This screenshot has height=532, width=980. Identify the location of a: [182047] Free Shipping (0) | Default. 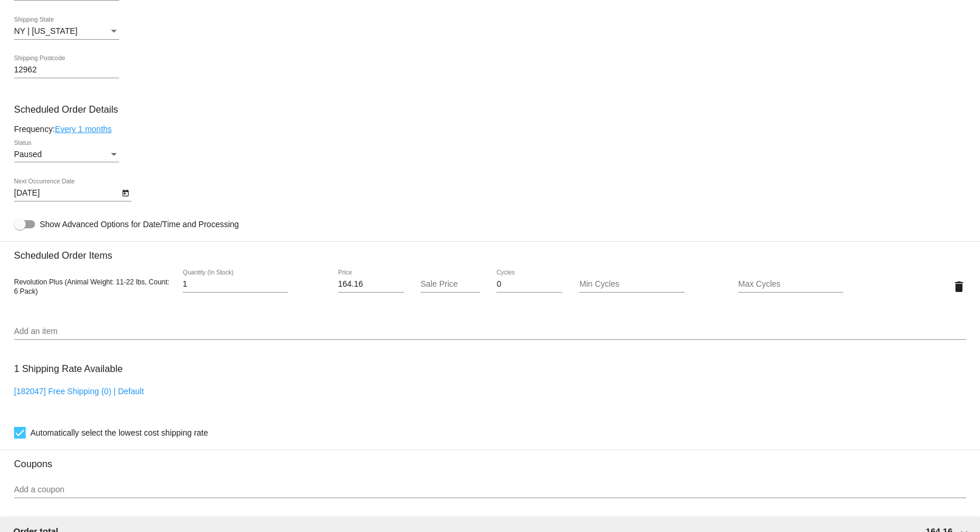
(79, 391).